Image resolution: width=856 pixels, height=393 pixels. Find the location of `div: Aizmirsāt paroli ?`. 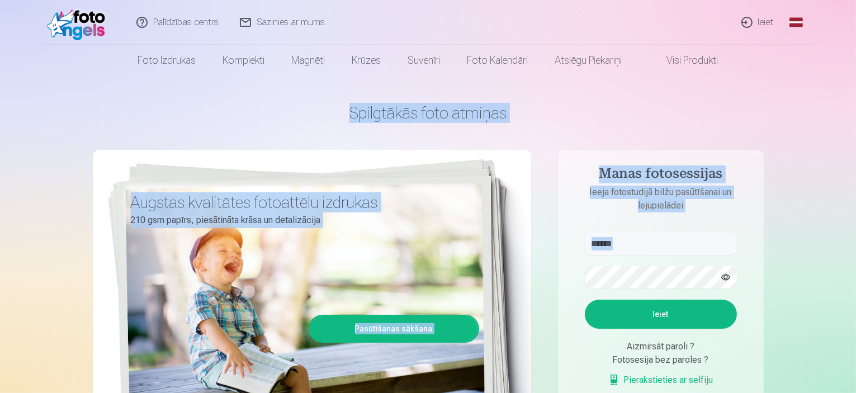

div: Aizmirsāt paroli ? is located at coordinates (661, 347).